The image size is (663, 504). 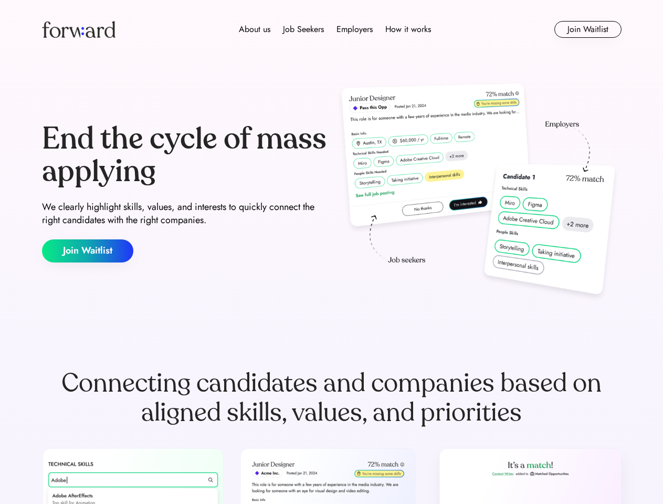 I want to click on img: hero-image.png, so click(x=479, y=193).